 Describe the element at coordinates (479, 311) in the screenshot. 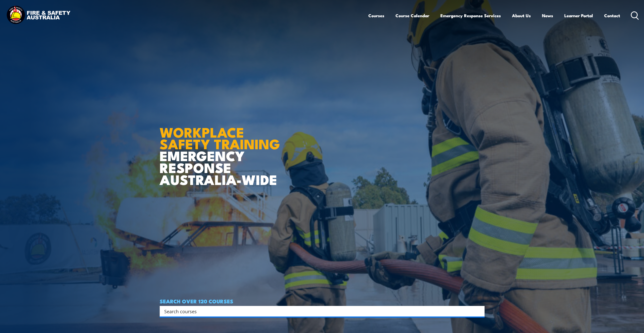

I see `button: Search magnifier button` at that location.